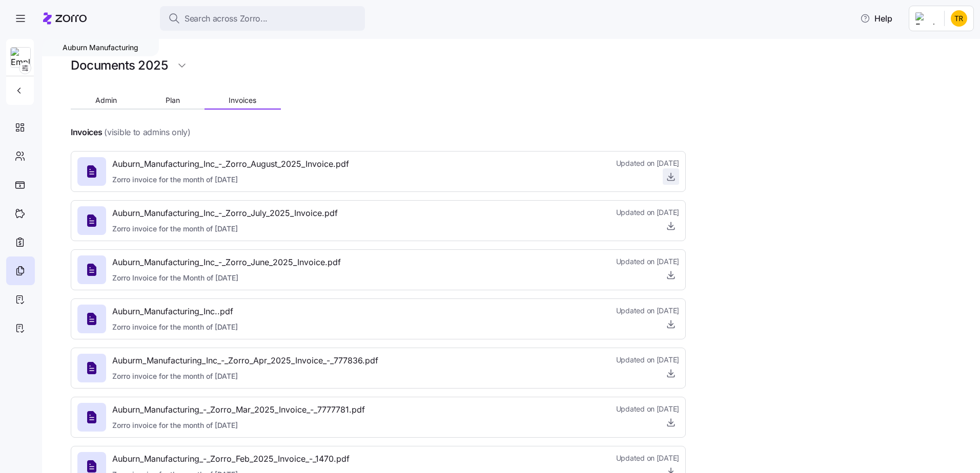  What do you see at coordinates (226, 262) in the screenshot?
I see `span: Auburn_Manufacturing_Inc_-_Zorro_June_2025_Invoice.pdf` at bounding box center [226, 262].